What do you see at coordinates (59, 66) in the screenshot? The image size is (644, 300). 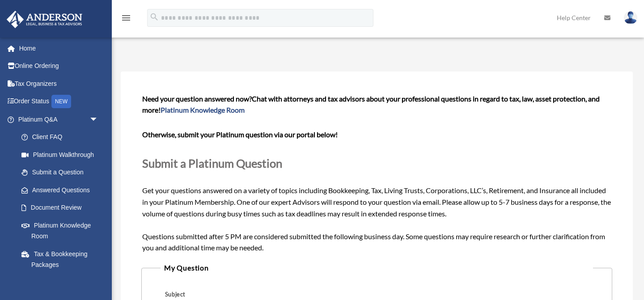 I see `a: Online Ordering` at bounding box center [59, 66].